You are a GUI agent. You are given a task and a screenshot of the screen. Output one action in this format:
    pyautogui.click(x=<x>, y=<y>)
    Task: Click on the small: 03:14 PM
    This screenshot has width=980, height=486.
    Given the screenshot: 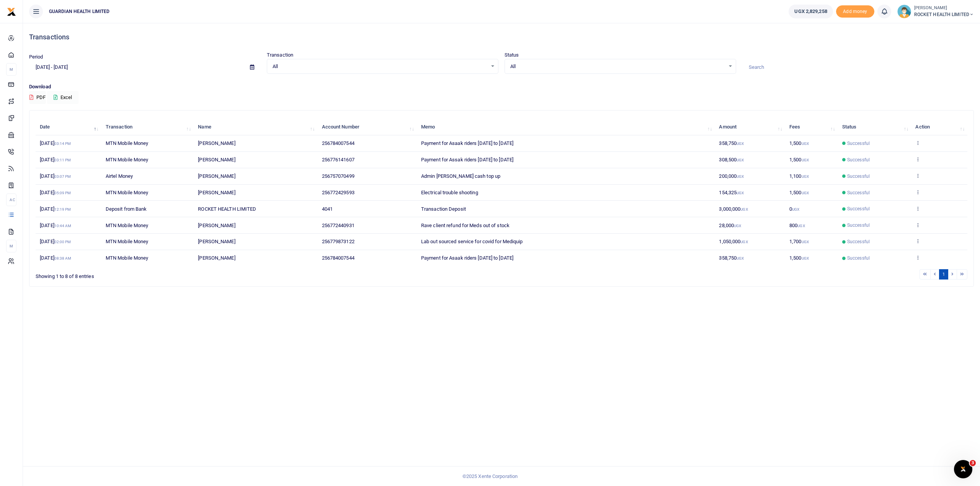 What is the action you would take?
    pyautogui.click(x=62, y=144)
    